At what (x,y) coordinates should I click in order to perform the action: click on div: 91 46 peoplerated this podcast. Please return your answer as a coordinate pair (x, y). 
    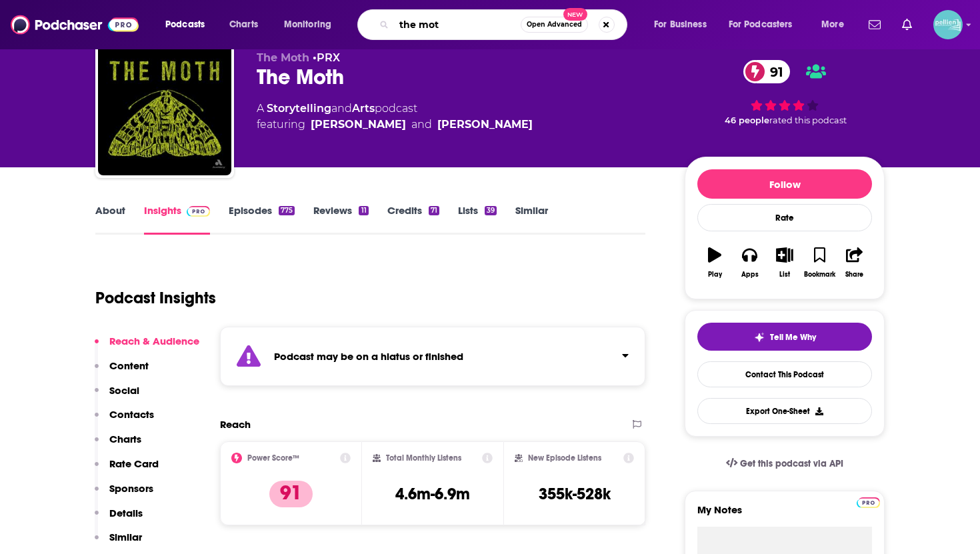
    Looking at the image, I should click on (785, 93).